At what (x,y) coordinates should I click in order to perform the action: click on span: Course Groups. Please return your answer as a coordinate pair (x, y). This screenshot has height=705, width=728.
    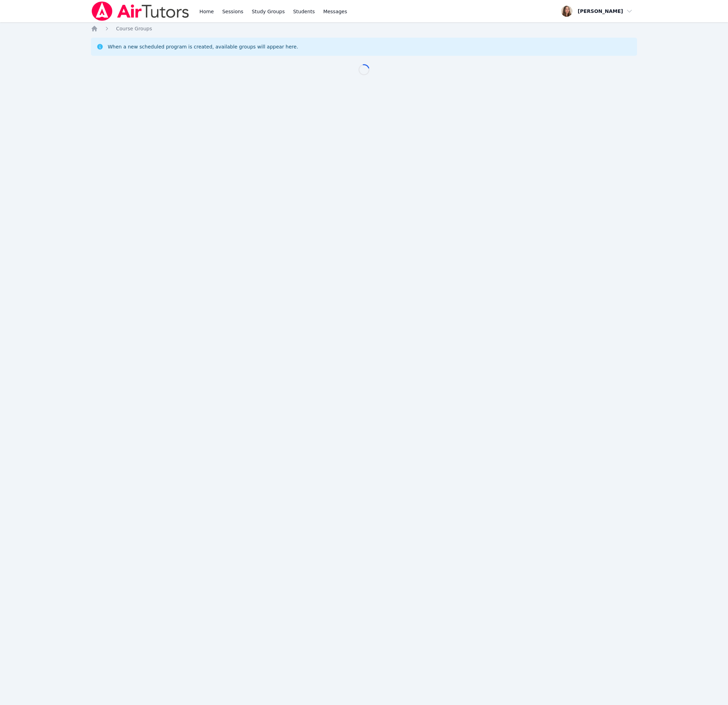
    Looking at the image, I should click on (134, 29).